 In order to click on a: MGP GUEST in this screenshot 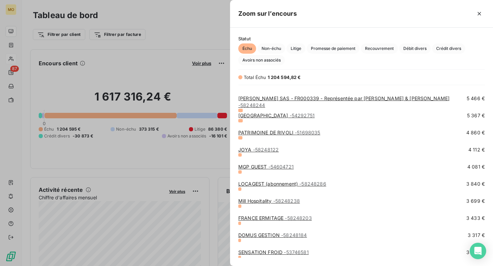, I will do `click(266, 167)`.